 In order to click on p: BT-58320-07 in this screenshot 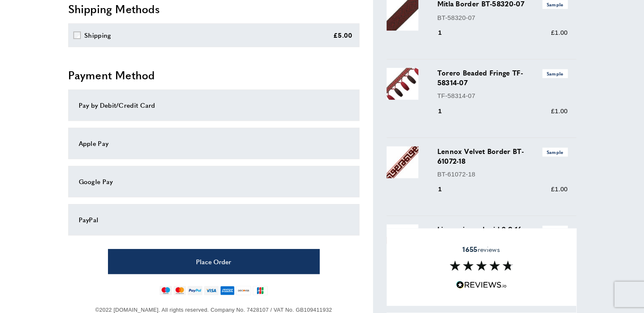, I will do `click(503, 18)`.